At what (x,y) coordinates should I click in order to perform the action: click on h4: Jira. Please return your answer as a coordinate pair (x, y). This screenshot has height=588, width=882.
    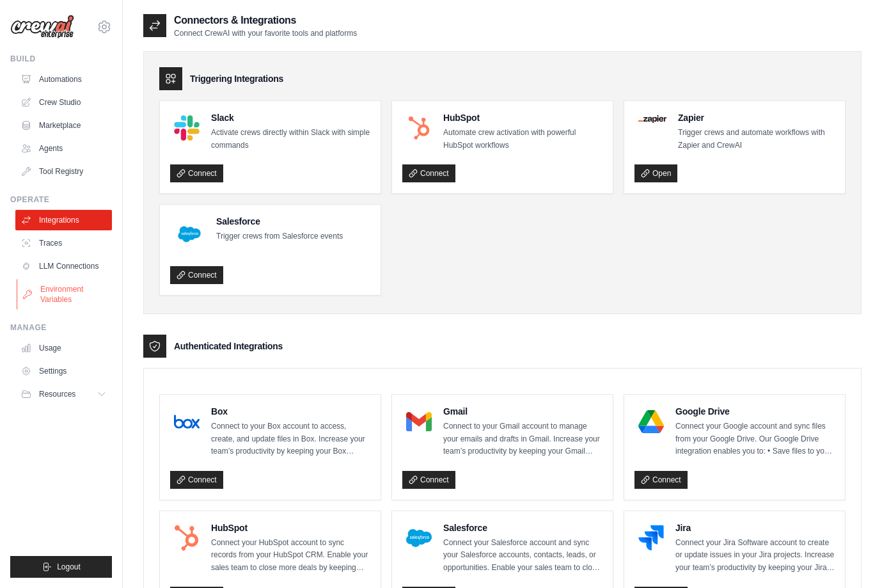
    Looking at the image, I should click on (755, 527).